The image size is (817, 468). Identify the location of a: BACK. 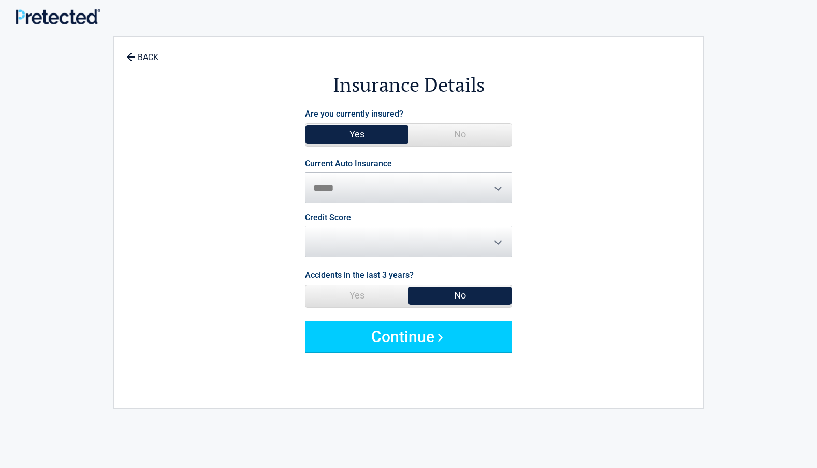
(142, 52).